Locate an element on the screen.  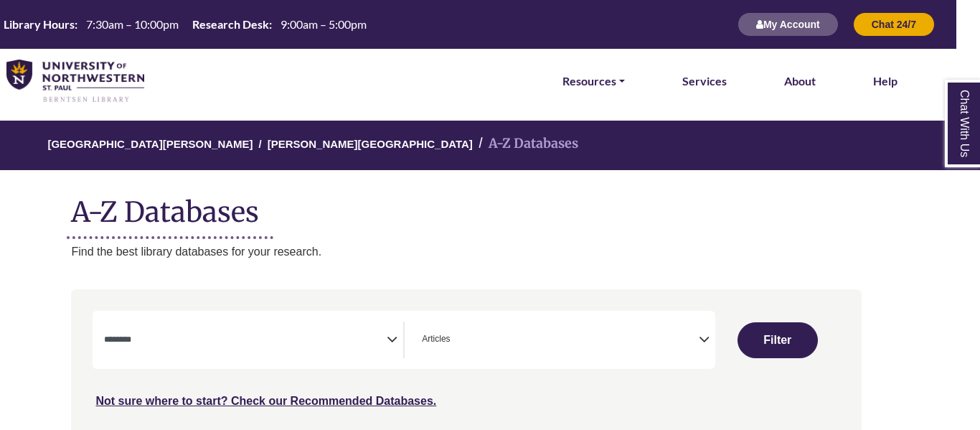
h1: A-Z Databases is located at coordinates (466, 206).